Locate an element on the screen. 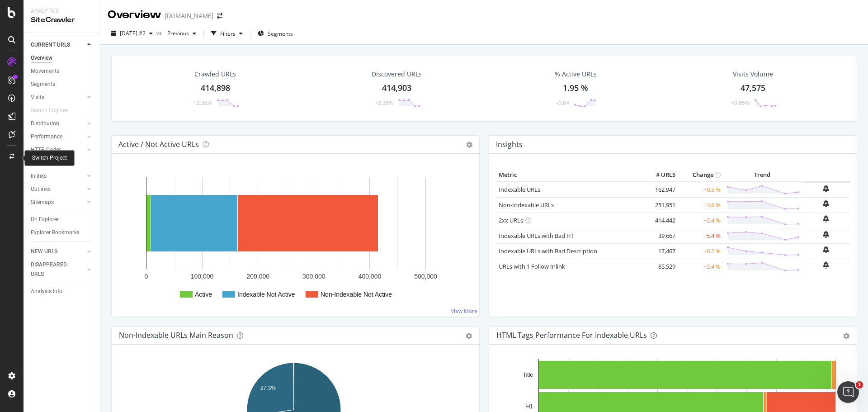 The width and height of the screenshot is (868, 412). div: NEW URLS is located at coordinates (44, 251).